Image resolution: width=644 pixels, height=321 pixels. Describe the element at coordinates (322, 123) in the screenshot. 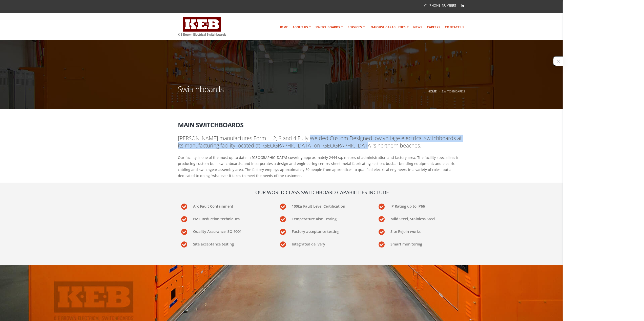

I see `h2: Main Switchboards` at that location.